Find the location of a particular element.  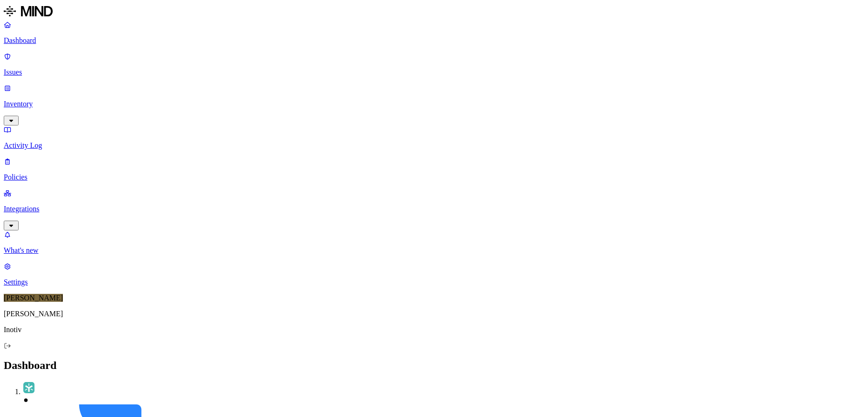

p: Issues is located at coordinates (434, 72).